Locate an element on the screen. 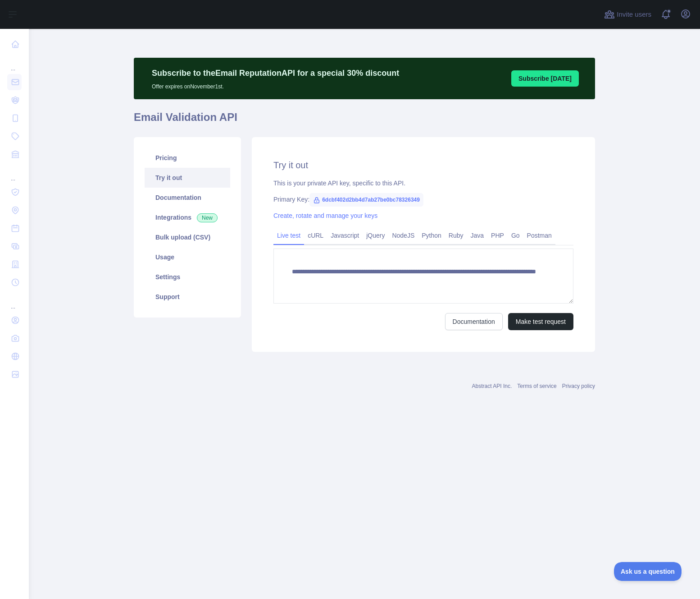  a: Bulk upload (CSV) is located at coordinates (188, 237).